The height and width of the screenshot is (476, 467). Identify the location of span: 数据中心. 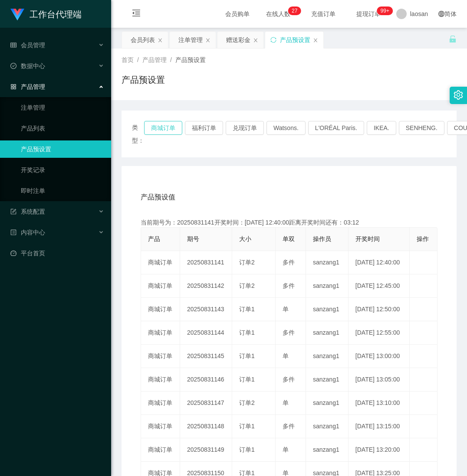
(28, 66).